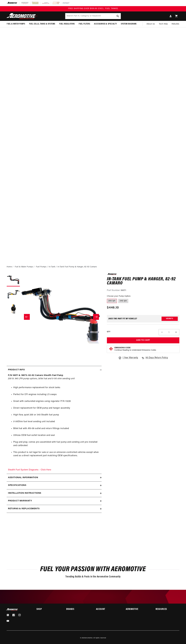 The height and width of the screenshot is (644, 186). Describe the element at coordinates (163, 24) in the screenshot. I see `span: Tech Help` at that location.